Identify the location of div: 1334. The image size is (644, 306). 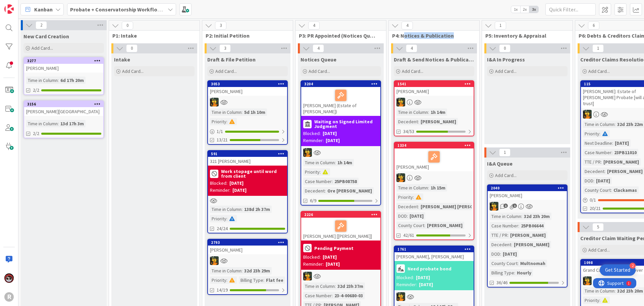
(436, 145).